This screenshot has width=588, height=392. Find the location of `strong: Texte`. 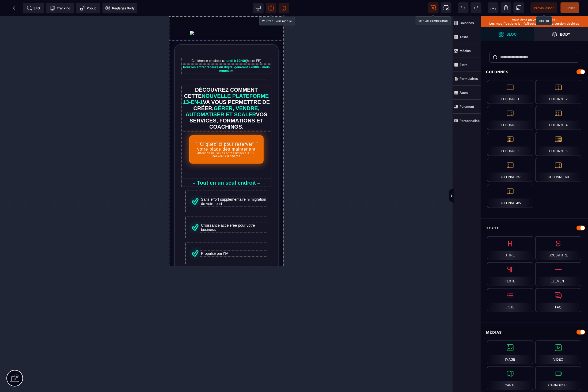

strong: Texte is located at coordinates (464, 37).